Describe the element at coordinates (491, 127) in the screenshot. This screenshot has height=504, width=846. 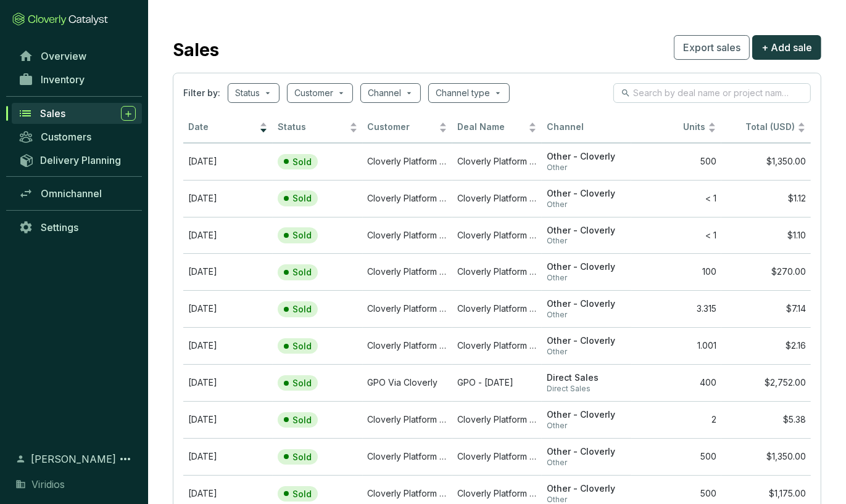
I see `span: Deal Name` at that location.